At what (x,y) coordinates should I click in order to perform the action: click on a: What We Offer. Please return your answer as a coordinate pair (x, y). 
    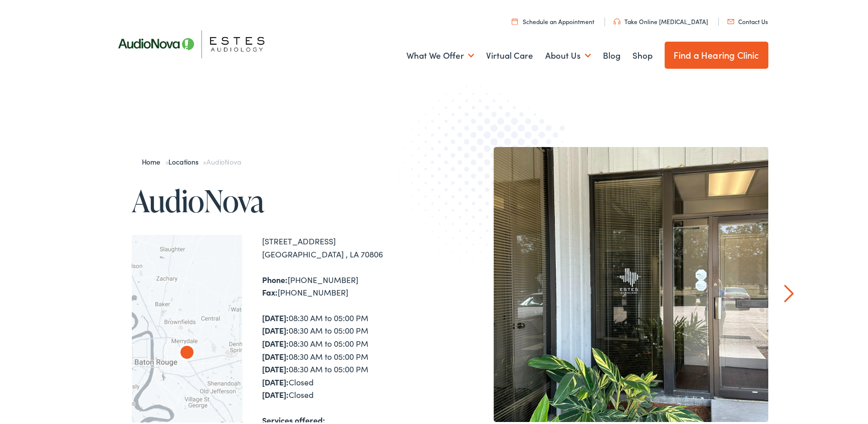
    Looking at the image, I should click on (440, 54).